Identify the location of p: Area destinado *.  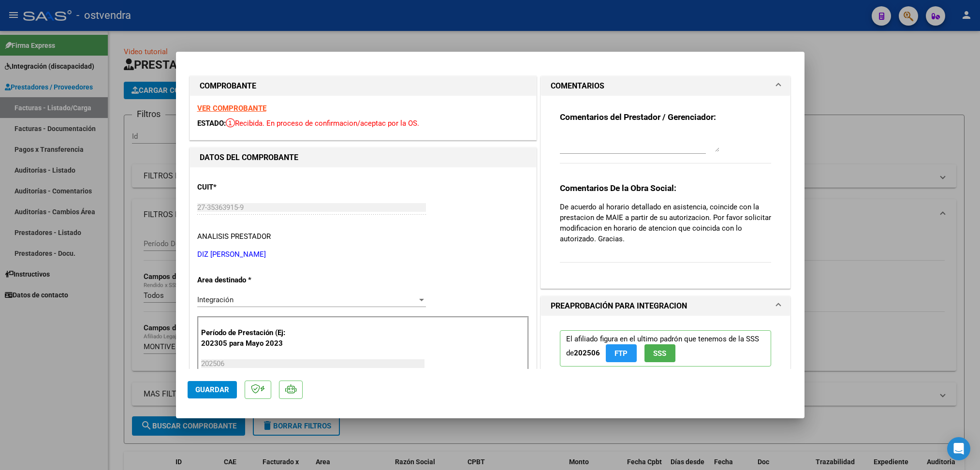
(247, 280).